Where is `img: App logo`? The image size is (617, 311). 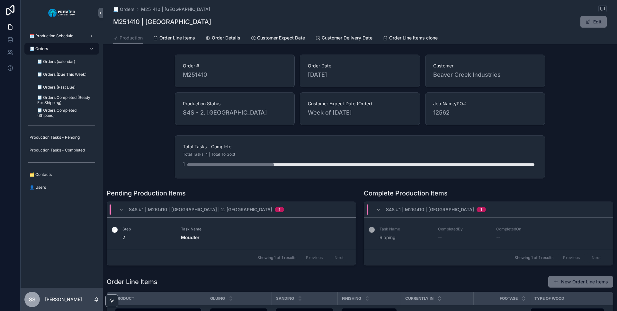 img: App logo is located at coordinates (62, 13).